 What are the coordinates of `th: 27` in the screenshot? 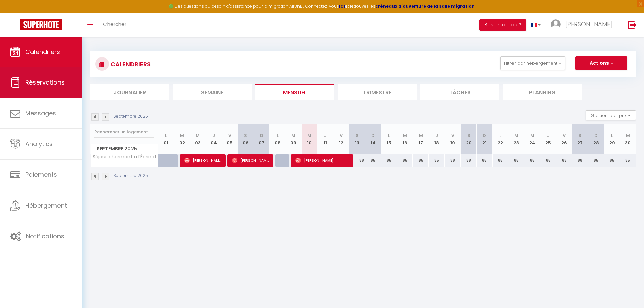 It's located at (580, 139).